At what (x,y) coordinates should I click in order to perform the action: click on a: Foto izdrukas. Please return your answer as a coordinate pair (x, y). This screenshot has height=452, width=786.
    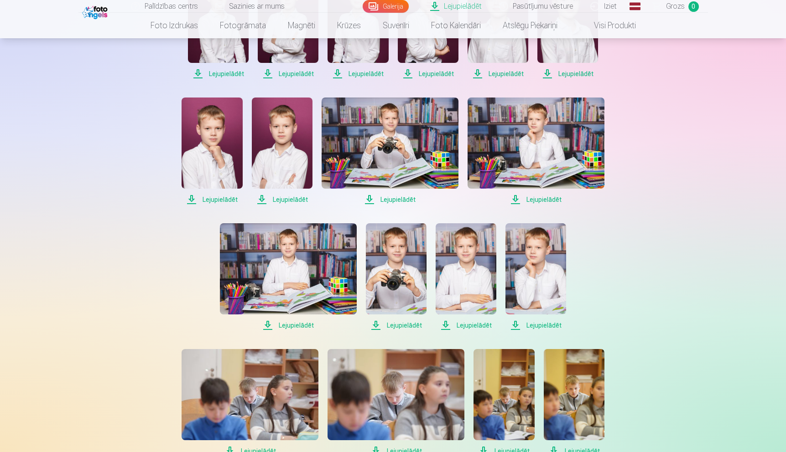
    Looking at the image, I should click on (174, 26).